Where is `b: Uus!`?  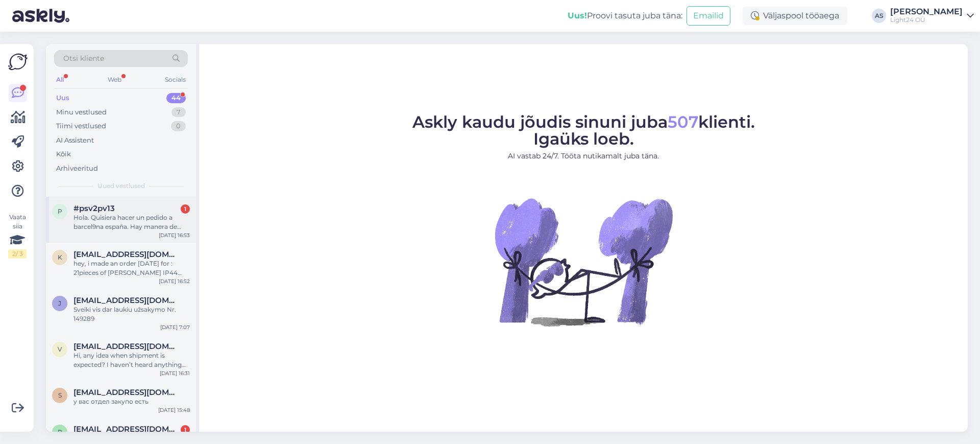
b: Uus! is located at coordinates (577, 15).